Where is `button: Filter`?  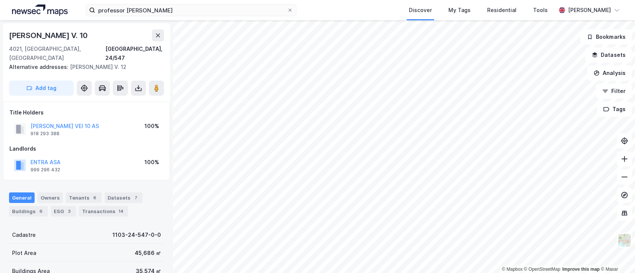
button: Filter is located at coordinates (614, 91).